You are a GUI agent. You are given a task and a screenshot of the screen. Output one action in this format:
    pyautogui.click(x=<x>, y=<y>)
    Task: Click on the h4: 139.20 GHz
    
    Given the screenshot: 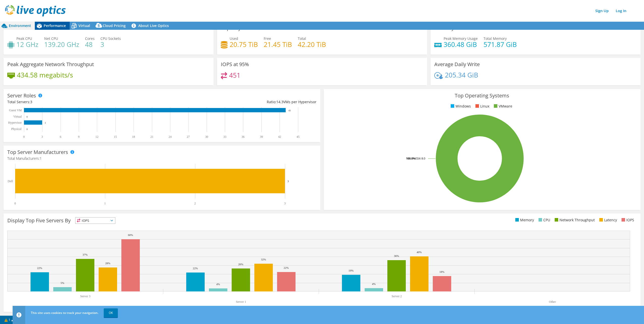 What is the action you would take?
    pyautogui.click(x=62, y=45)
    